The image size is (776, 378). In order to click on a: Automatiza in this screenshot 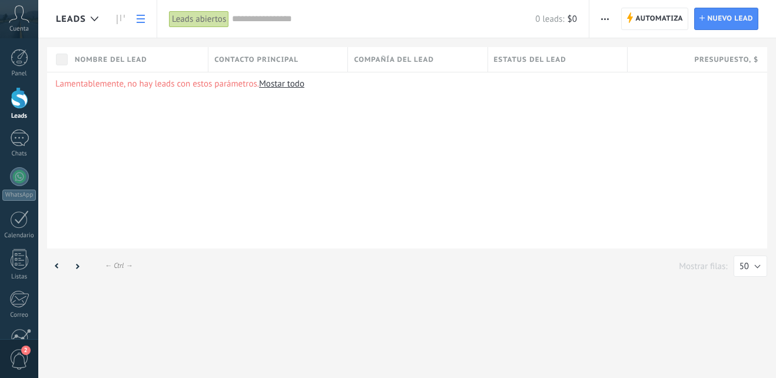, I will do `click(655, 19)`.